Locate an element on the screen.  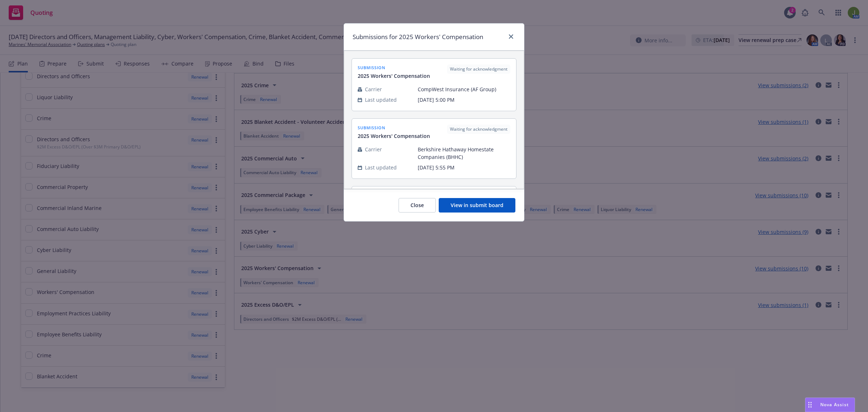
a: close is located at coordinates (511, 36).